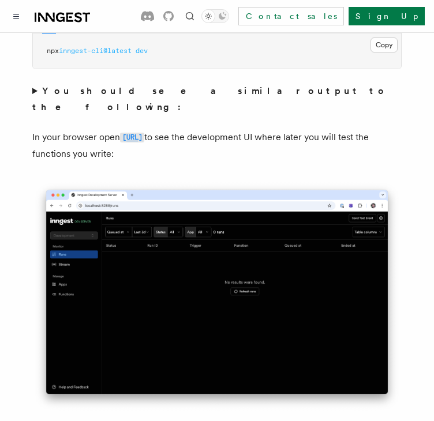 The image size is (434, 421). What do you see at coordinates (291, 16) in the screenshot?
I see `a: Contact sales` at bounding box center [291, 16].